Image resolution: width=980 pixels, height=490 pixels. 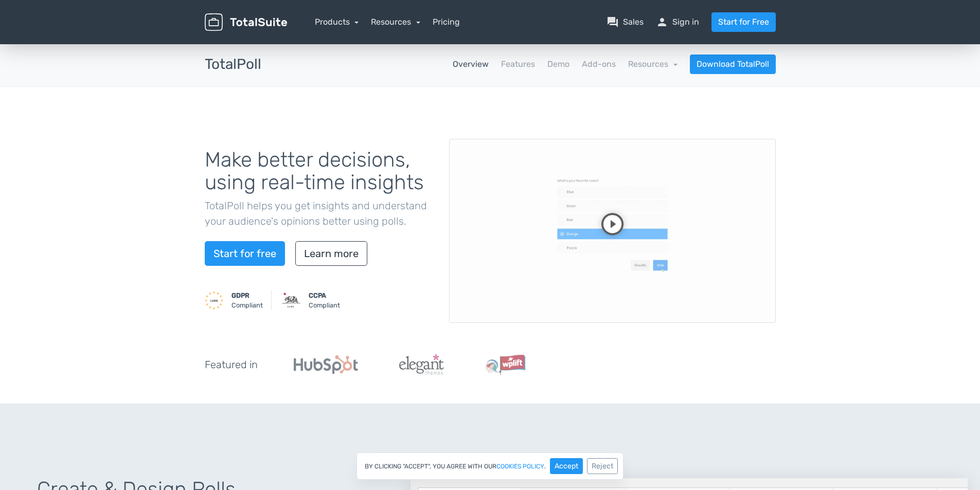 What do you see at coordinates (233, 64) in the screenshot?
I see `h3: TotalPoll` at bounding box center [233, 64].